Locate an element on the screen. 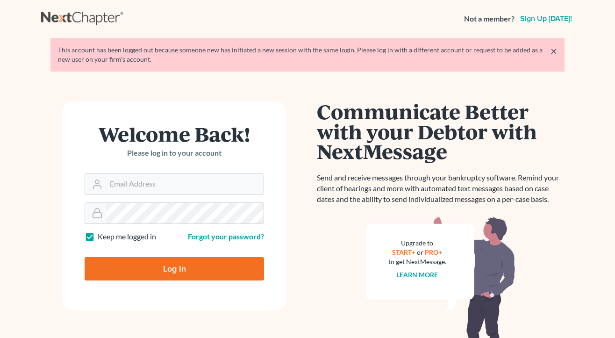 The width and height of the screenshot is (615, 338). strong: Not a member? is located at coordinates (489, 19).